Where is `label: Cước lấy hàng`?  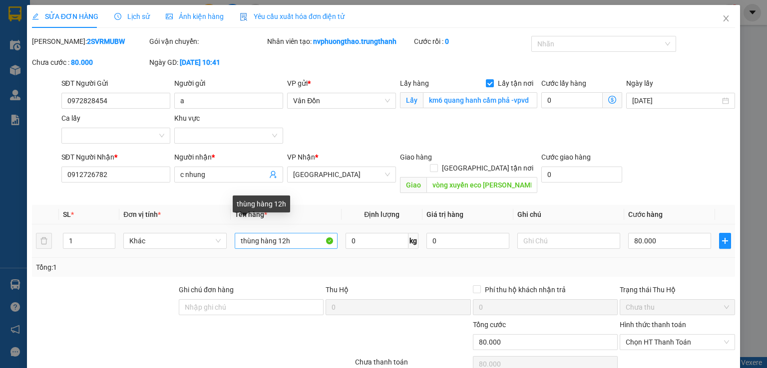 label: Cước lấy hàng is located at coordinates (563, 83).